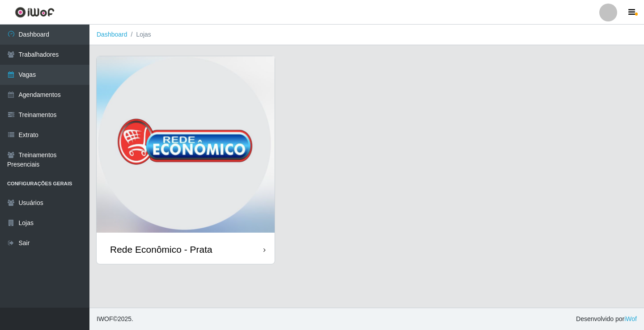 This screenshot has height=330, width=644. I want to click on a: Dashboard, so click(112, 34).